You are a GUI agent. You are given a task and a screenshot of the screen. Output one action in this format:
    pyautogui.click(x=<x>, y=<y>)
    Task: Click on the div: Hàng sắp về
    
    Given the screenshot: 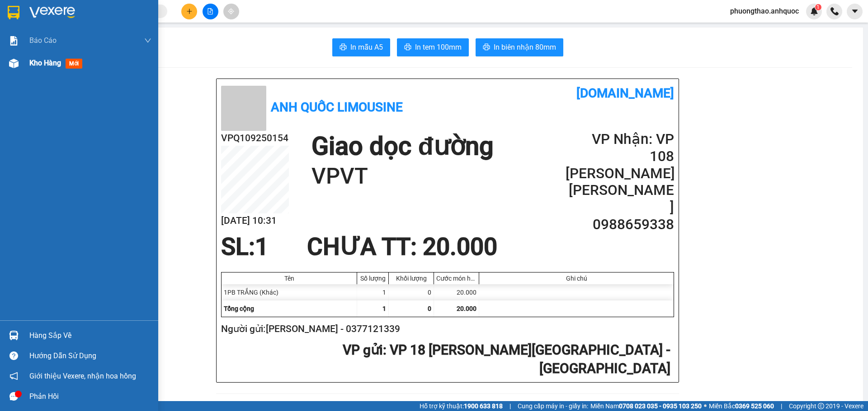 What is the action you would take?
    pyautogui.click(x=90, y=336)
    